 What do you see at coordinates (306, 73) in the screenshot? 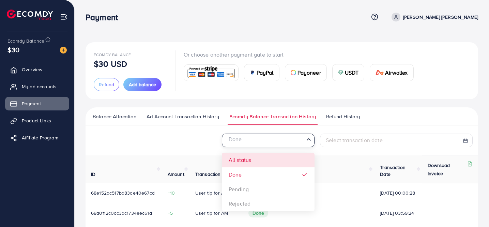
I see `a: cardPayoneer` at bounding box center [306, 73].